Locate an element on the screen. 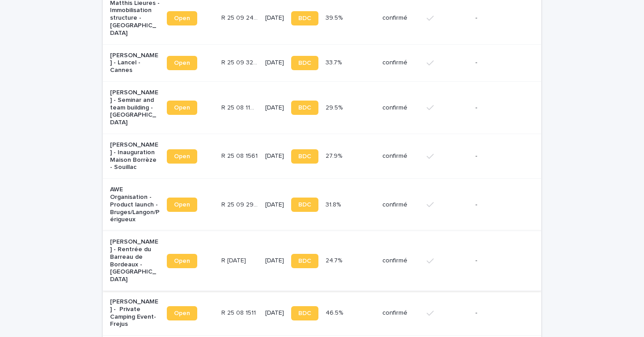 This screenshot has height=337, width=644. p: 24.7% is located at coordinates (335, 260).